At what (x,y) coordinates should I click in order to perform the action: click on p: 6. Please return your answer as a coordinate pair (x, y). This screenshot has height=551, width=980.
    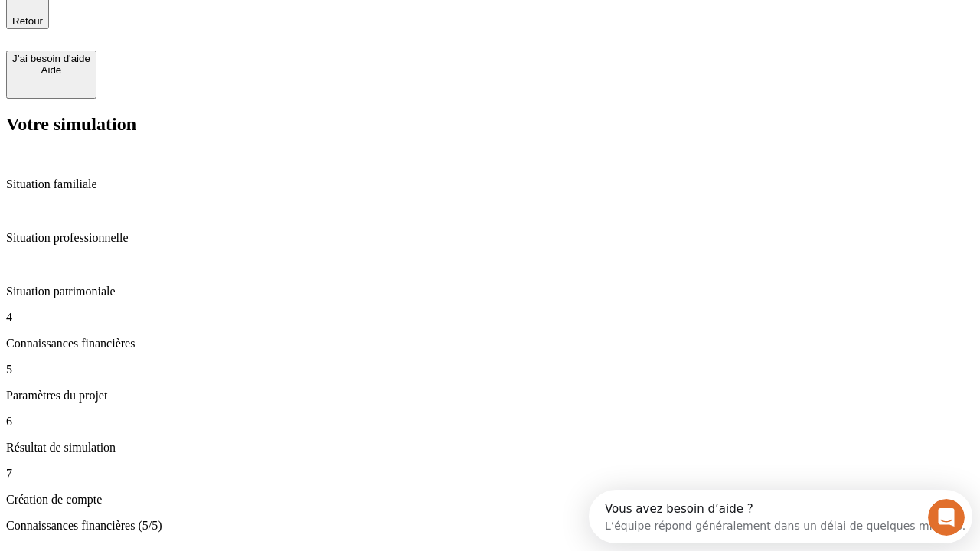
    Looking at the image, I should click on (490, 422).